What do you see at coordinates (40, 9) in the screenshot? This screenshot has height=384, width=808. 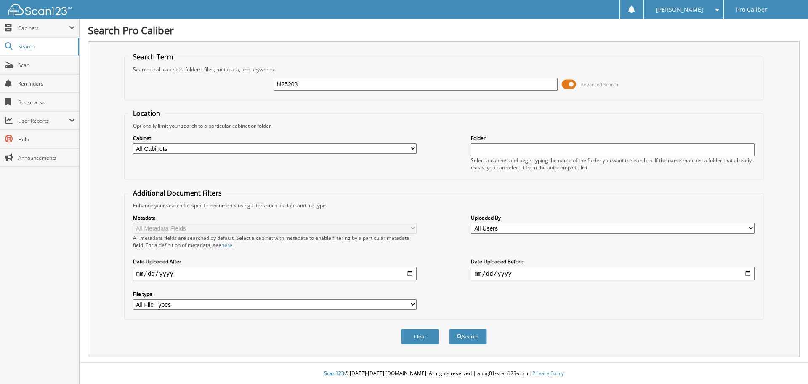 I see `img: scan123-logo-white.svg` at bounding box center [40, 9].